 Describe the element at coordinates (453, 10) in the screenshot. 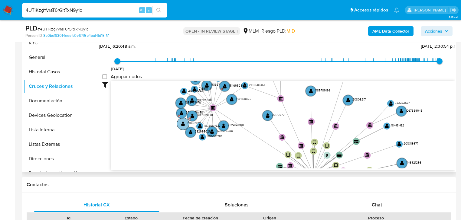

I see `a: Salir` at that location.